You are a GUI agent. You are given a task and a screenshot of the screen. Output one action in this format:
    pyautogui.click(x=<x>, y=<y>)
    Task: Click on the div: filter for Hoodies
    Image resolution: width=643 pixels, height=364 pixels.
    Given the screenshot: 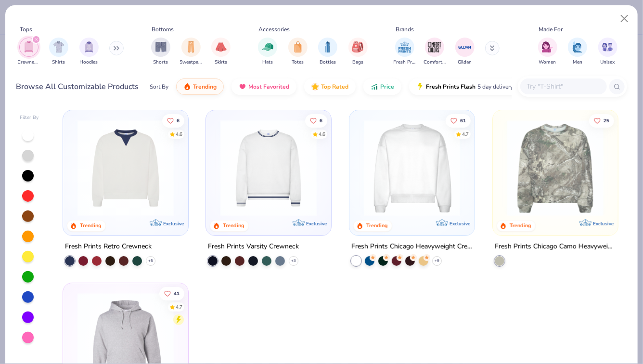 What is the action you would take?
    pyautogui.click(x=89, y=52)
    